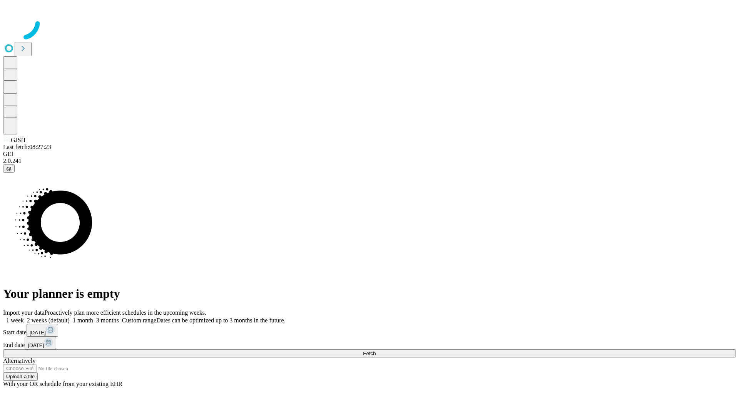 The width and height of the screenshot is (739, 416). Describe the element at coordinates (19, 360) in the screenshot. I see `span: Alternatively` at that location.